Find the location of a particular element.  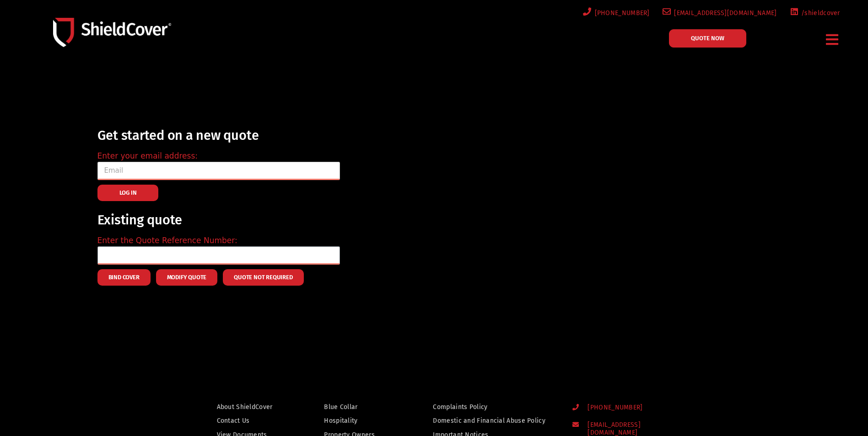

a: Hospitality is located at coordinates (359, 421).